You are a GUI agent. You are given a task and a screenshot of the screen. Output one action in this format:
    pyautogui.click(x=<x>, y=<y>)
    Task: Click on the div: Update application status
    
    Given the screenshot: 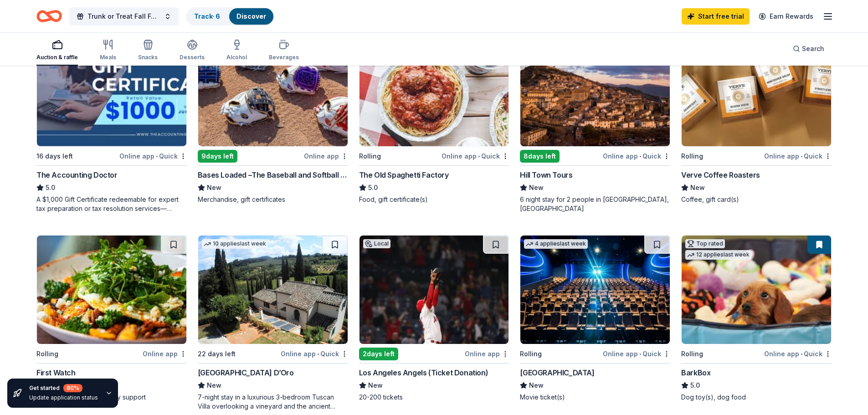 What is the action you would take?
    pyautogui.click(x=63, y=398)
    